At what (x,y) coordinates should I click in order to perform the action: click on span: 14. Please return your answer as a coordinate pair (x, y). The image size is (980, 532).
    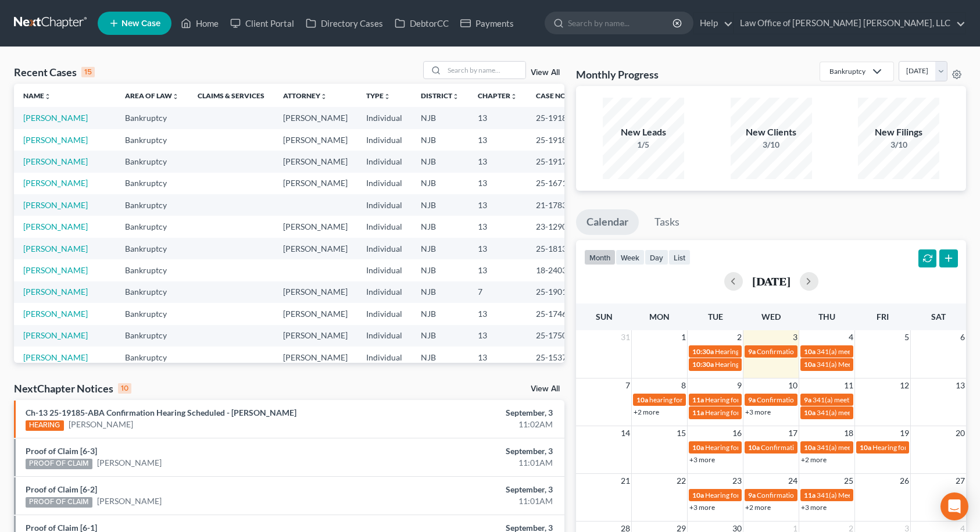
    Looking at the image, I should click on (625, 433).